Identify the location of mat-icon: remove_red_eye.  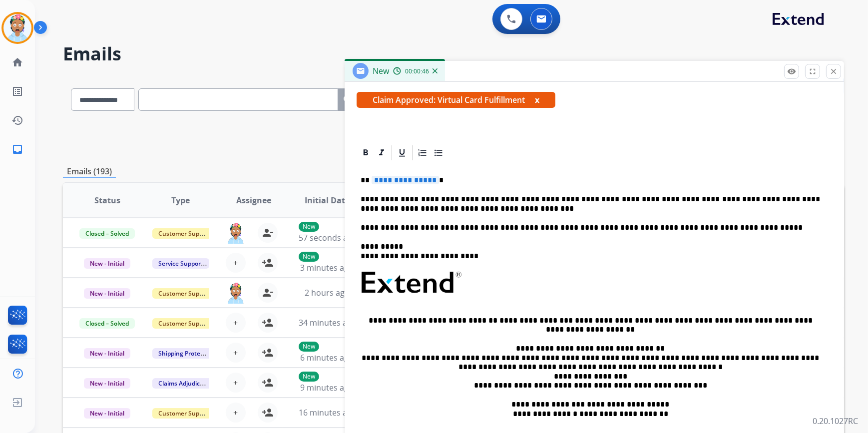
(792, 71).